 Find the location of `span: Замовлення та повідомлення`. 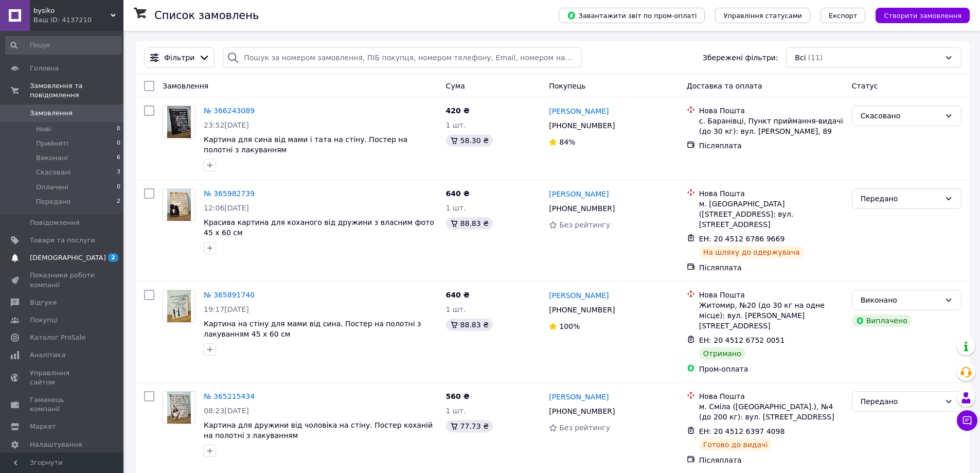

span: Замовлення та повідомлення is located at coordinates (77, 91).